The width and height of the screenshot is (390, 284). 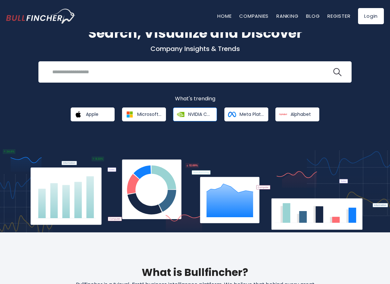 What do you see at coordinates (41, 16) in the screenshot?
I see `img: bullfincher logo` at bounding box center [41, 16].